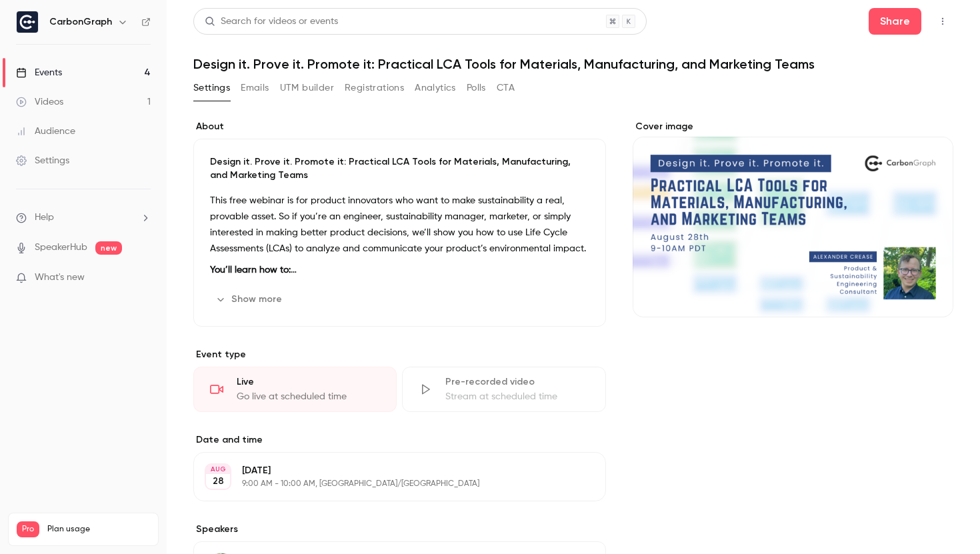 The height and width of the screenshot is (554, 980). I want to click on div: Go live at scheduled time, so click(308, 397).